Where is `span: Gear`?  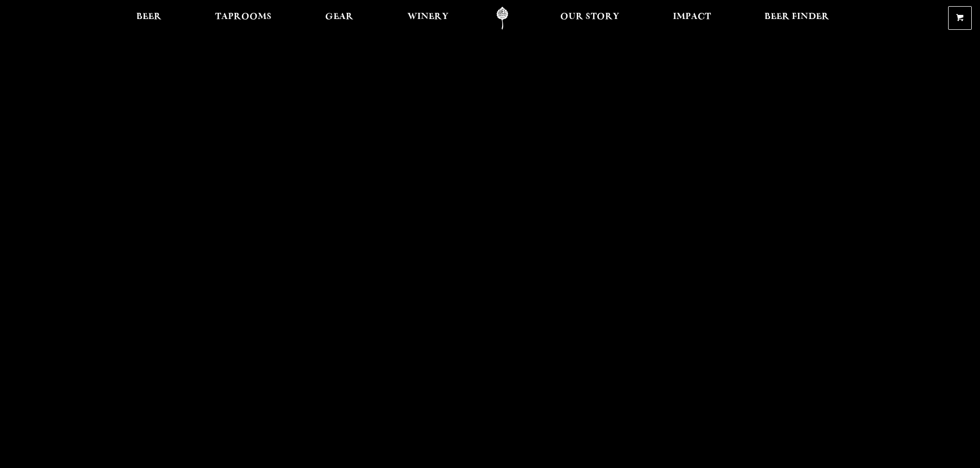 span: Gear is located at coordinates (339, 17).